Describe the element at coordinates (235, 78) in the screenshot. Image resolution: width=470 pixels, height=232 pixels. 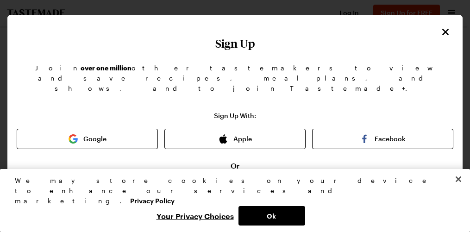
I see `p: Join other tastemakers to view and save recipes, meal plans, and shows, and to join Tastemade+.` at that location.